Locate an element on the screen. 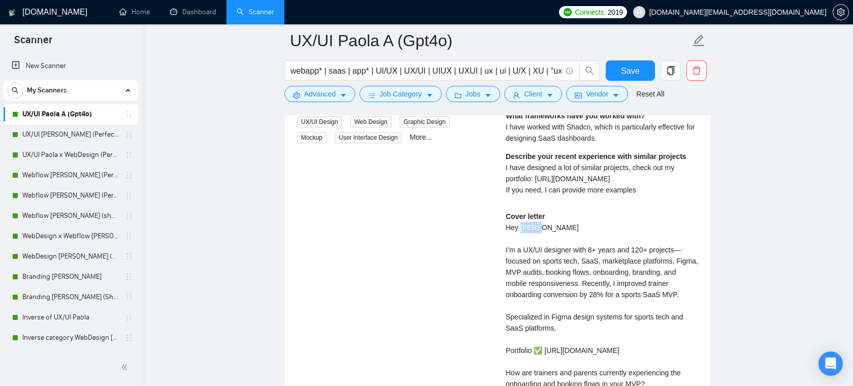 This screenshot has width=853, height=386. span: My Scanners is located at coordinates (47, 90).